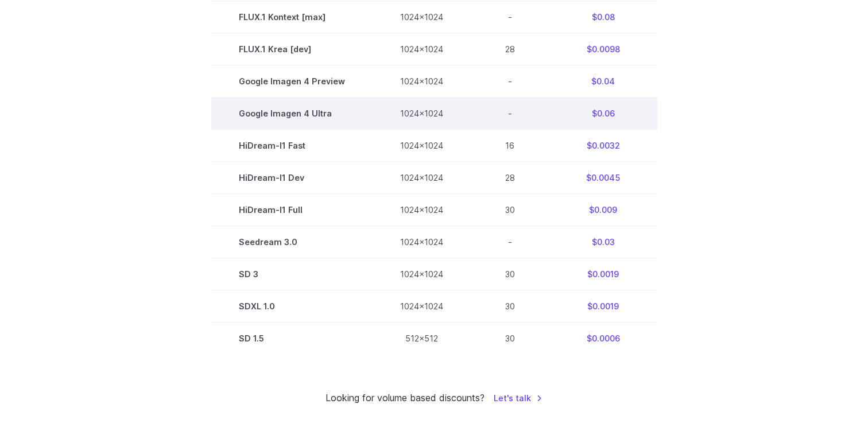  What do you see at coordinates (292, 210) in the screenshot?
I see `td: HiDream-I1 Full` at bounding box center [292, 210].